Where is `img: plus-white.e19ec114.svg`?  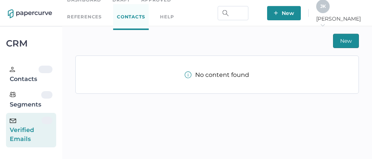
img: plus-white.e19ec114.svg is located at coordinates (276, 13).